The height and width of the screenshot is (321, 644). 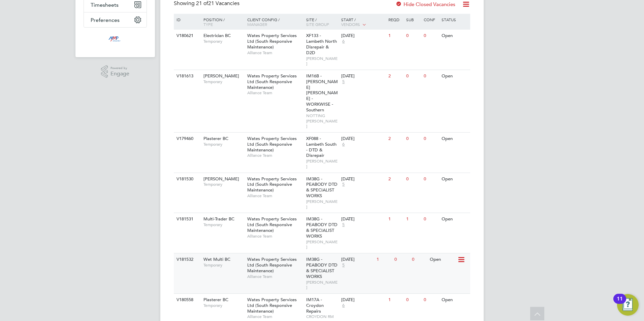 I want to click on span: Multi-Trader BC, so click(x=219, y=219).